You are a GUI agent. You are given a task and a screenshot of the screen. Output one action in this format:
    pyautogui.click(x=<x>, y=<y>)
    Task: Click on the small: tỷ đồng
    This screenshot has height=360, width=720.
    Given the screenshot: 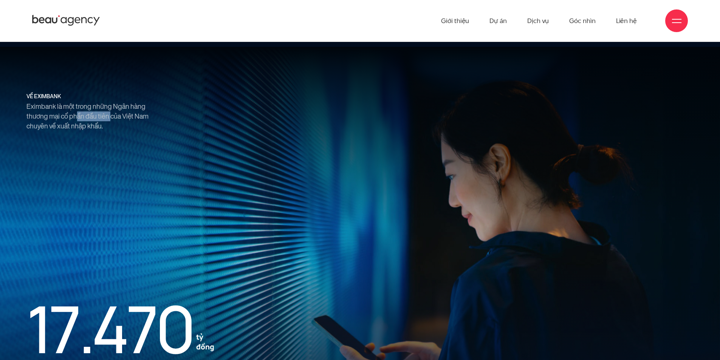 What is the action you would take?
    pyautogui.click(x=205, y=342)
    